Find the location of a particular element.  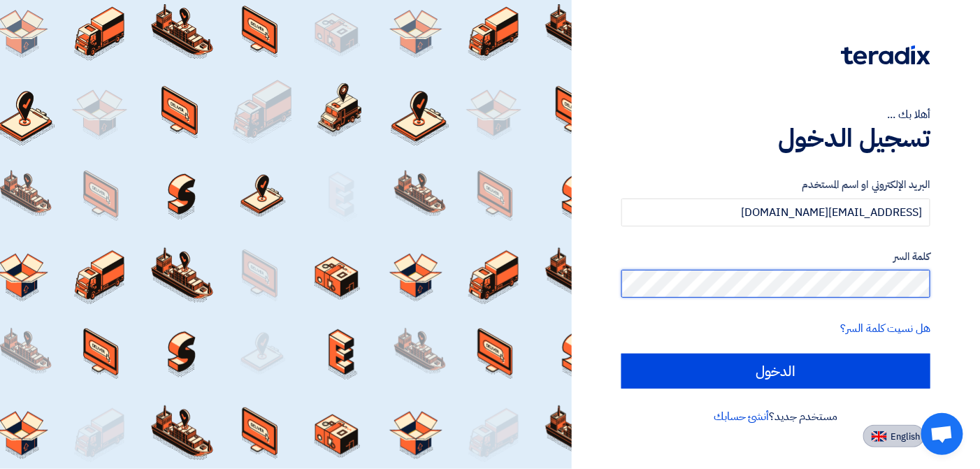

a: أنشئ حسابك is located at coordinates (741, 417).